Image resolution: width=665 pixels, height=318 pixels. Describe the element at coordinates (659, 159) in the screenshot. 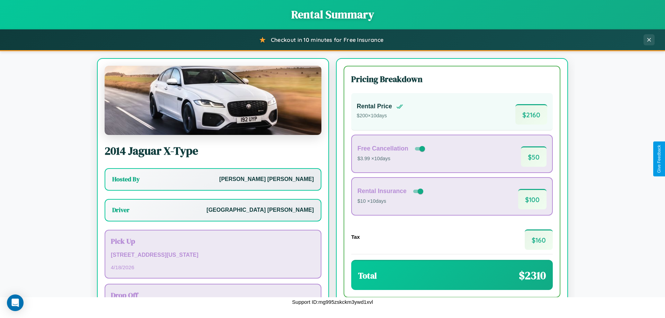

I see `div: Give Feedback` at that location.